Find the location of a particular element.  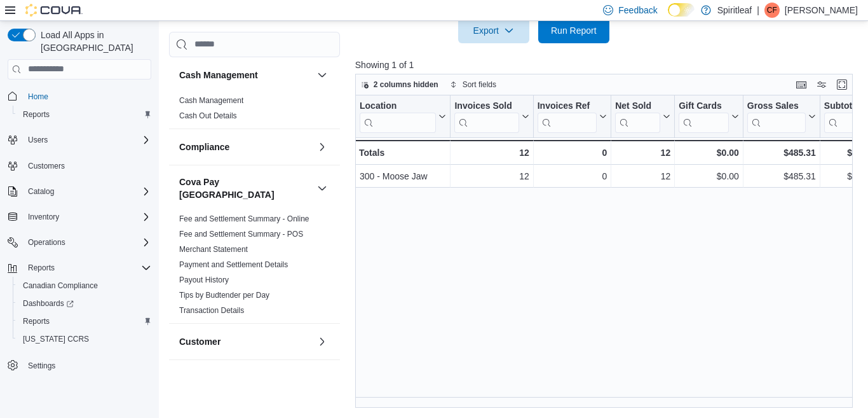

button: 2 columns hidden is located at coordinates (400, 85).